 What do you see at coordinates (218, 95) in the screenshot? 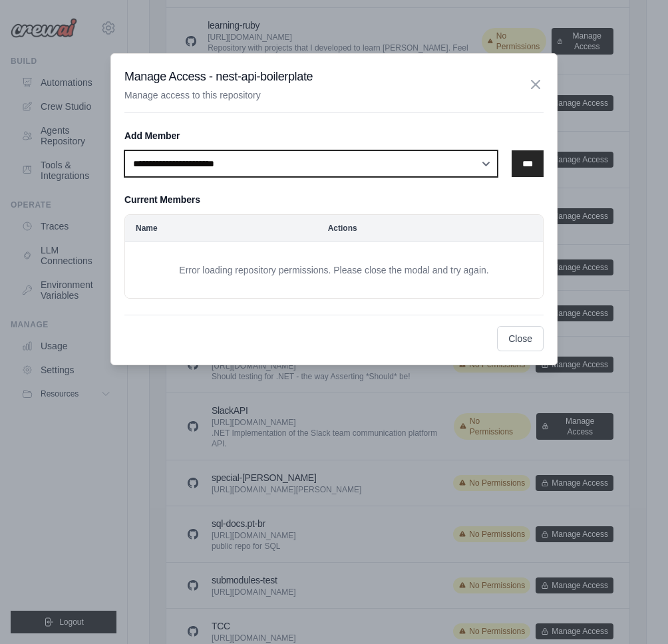
I see `p: Manage access to this repository` at bounding box center [218, 95].